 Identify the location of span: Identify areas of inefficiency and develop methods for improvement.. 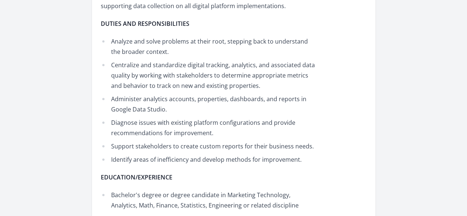
(206, 159).